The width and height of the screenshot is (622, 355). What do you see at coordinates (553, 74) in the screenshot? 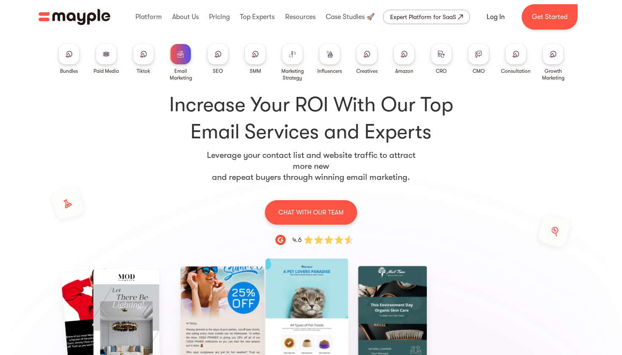
I see `div: Growth Marketing` at bounding box center [553, 74].